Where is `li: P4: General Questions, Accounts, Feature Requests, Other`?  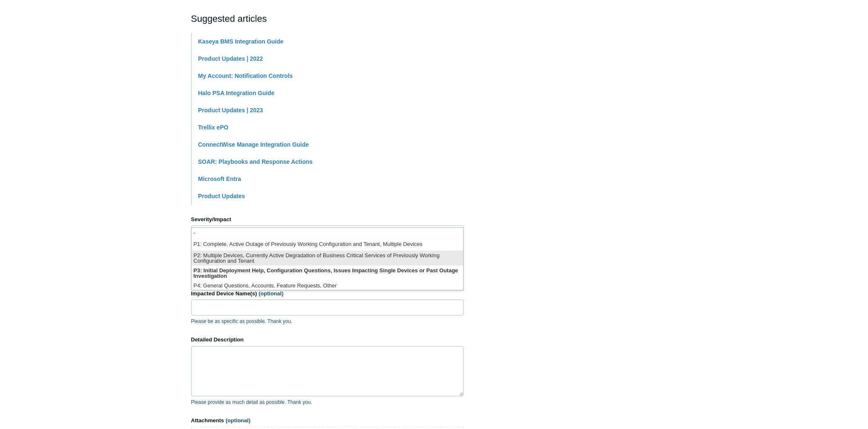
li: P4: General Questions, Accounts, Feature Requests, Other is located at coordinates (327, 287).